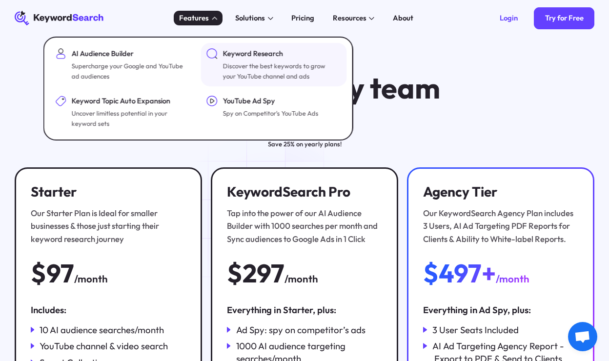  What do you see at coordinates (271, 113) in the screenshot?
I see `div: Spy on Competitor's YouTube Ads` at bounding box center [271, 113].